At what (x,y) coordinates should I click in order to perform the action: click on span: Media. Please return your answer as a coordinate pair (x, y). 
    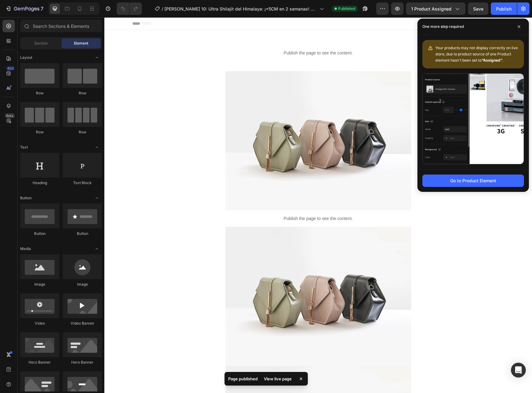
    Looking at the image, I should click on (26, 249).